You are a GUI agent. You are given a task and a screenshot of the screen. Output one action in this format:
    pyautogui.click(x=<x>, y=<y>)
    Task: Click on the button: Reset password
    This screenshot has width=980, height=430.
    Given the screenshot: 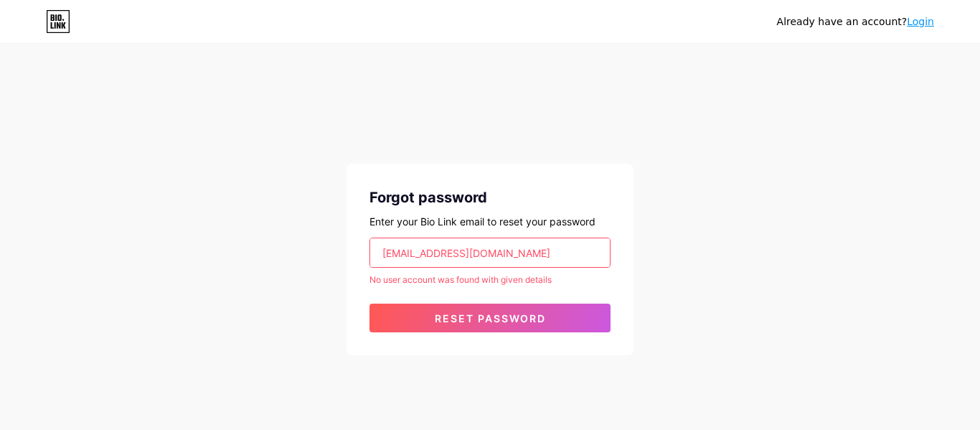 What is the action you would take?
    pyautogui.click(x=490, y=318)
    